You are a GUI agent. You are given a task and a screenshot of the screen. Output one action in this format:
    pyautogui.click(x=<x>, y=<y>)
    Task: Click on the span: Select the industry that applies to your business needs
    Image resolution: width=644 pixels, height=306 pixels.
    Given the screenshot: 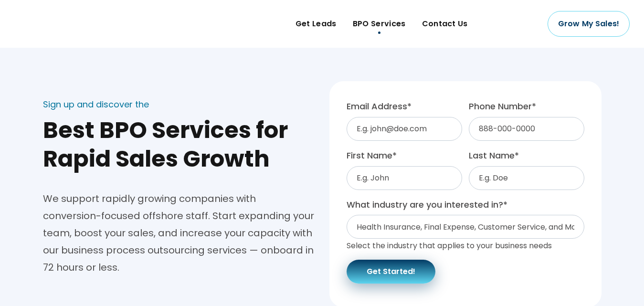 What is the action you would take?
    pyautogui.click(x=449, y=245)
    